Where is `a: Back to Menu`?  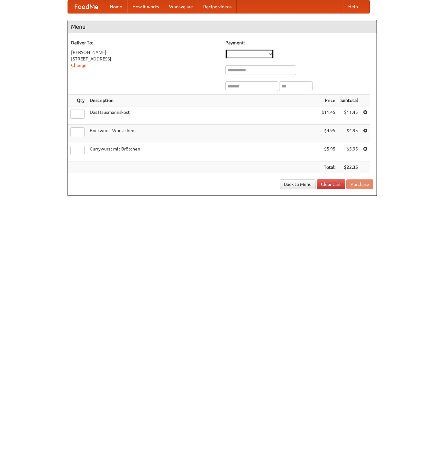
a: Back to Menu is located at coordinates (298, 184).